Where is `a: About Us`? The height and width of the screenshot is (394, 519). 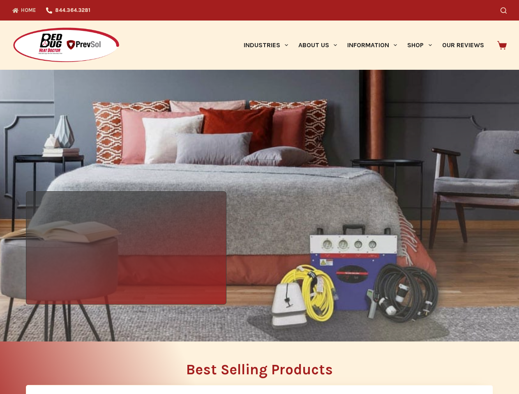 a: About Us is located at coordinates (317, 45).